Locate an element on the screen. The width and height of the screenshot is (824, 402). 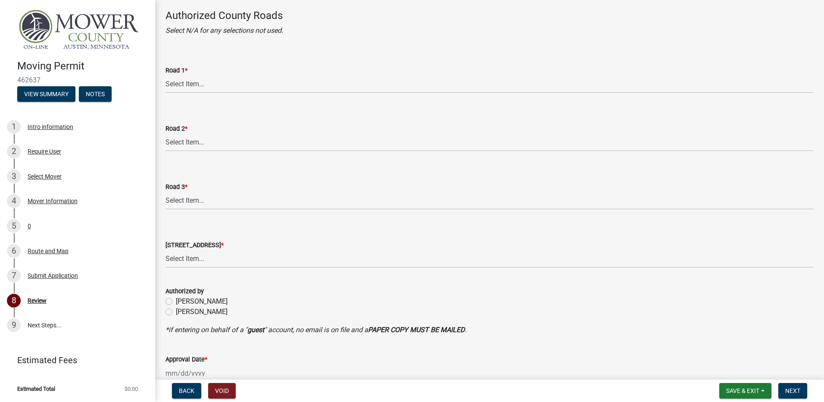
div: 0 is located at coordinates (29, 226).